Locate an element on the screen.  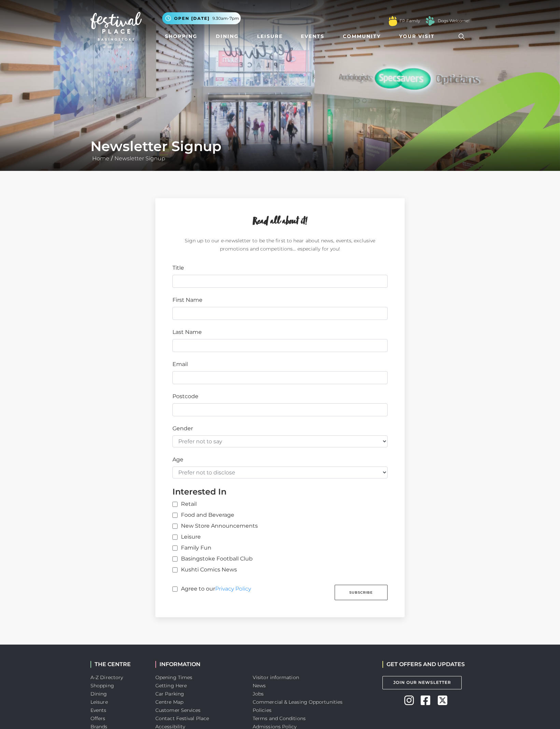
a: Getting Here is located at coordinates (171, 685).